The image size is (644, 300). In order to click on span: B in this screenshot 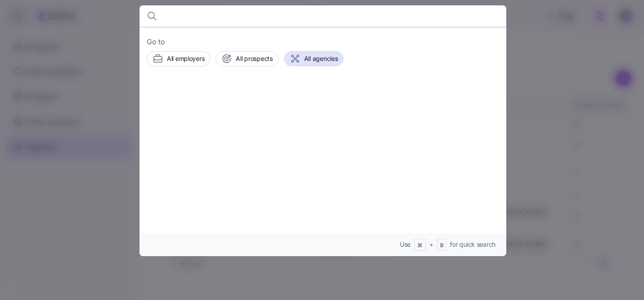, I will do `click(442, 245)`.